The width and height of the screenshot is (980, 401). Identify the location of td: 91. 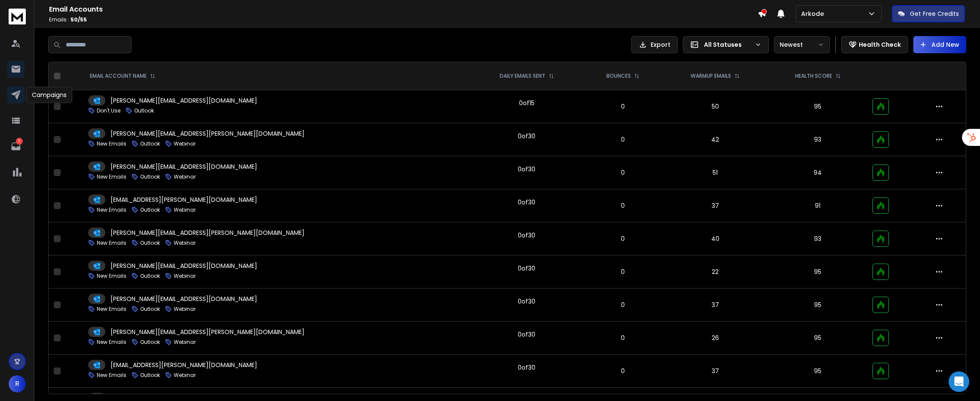
(818, 206).